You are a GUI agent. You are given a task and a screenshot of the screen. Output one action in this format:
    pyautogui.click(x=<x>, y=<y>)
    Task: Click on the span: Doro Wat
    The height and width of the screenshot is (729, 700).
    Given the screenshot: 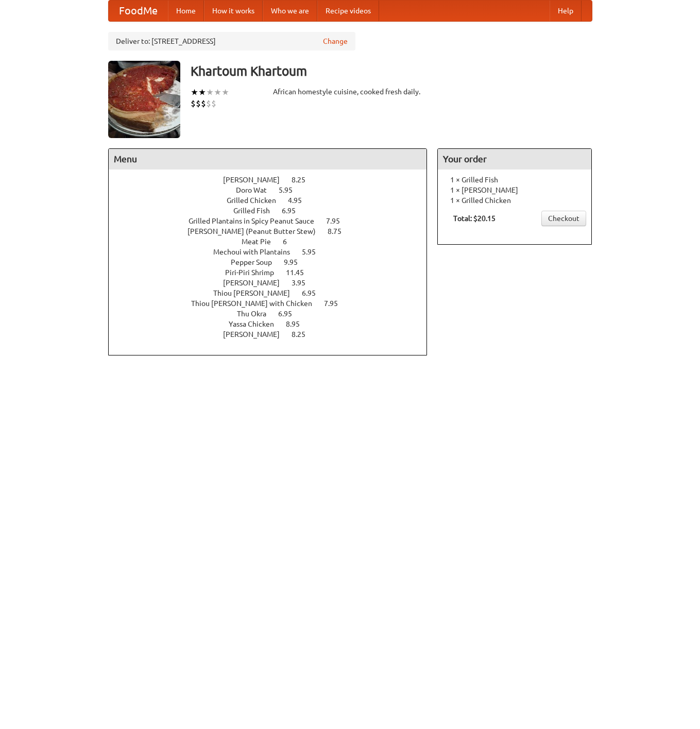 What is the action you would take?
    pyautogui.click(x=256, y=190)
    